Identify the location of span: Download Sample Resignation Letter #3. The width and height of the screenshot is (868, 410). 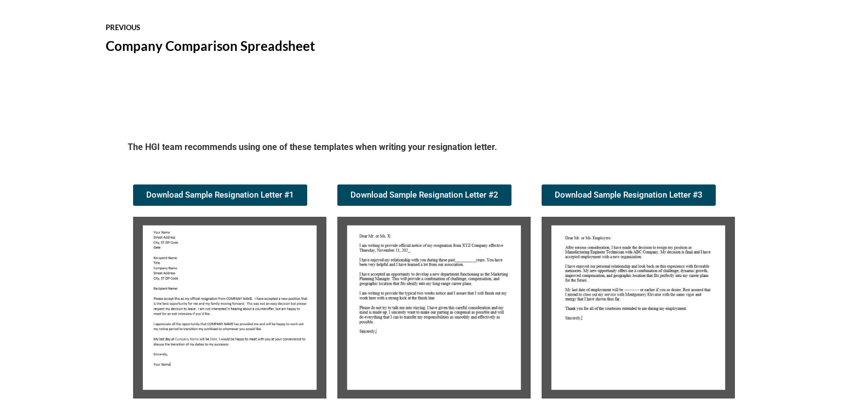
(629, 195).